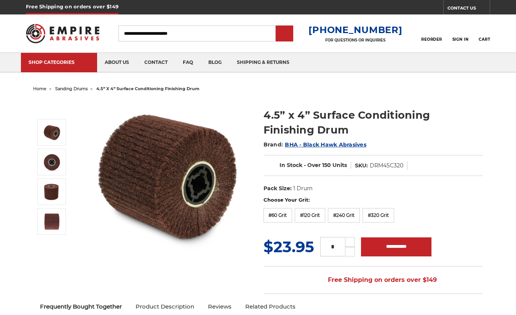 The width and height of the screenshot is (516, 315). I want to click on dt: SKU:, so click(362, 166).